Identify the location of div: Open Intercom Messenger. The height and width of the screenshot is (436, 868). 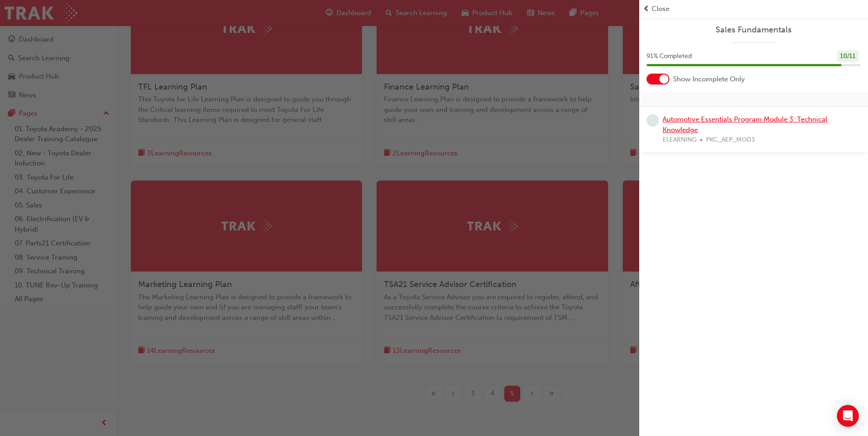
(848, 416).